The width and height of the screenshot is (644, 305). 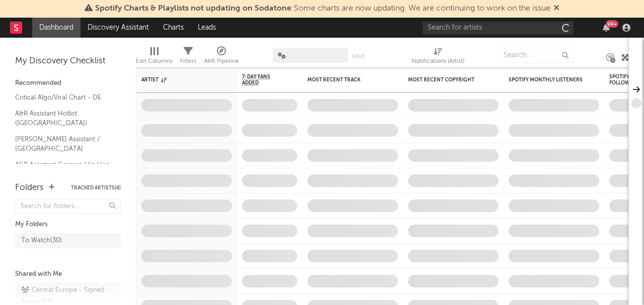 I want to click on div: Artist, so click(x=179, y=80).